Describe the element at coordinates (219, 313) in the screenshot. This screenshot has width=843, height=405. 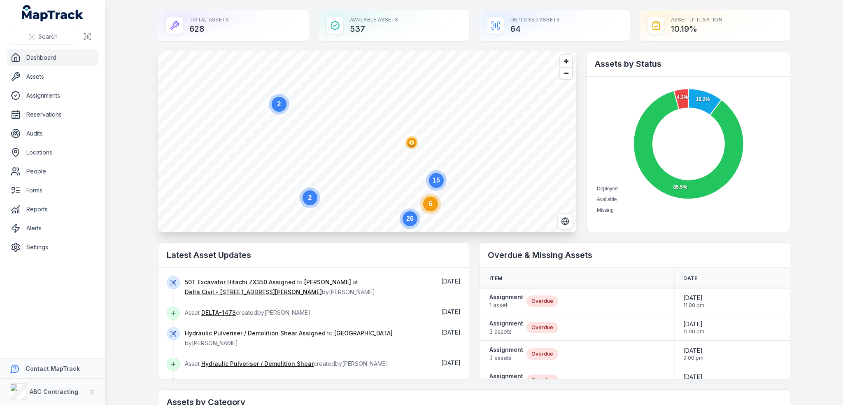
I see `a: DELTA-1473` at that location.